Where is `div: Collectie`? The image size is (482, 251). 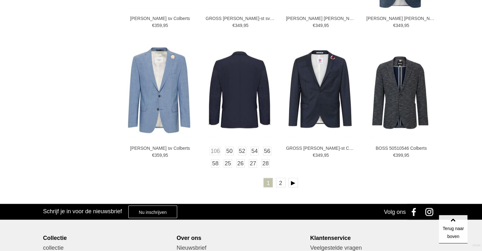
div: Collectie is located at coordinates (108, 238).